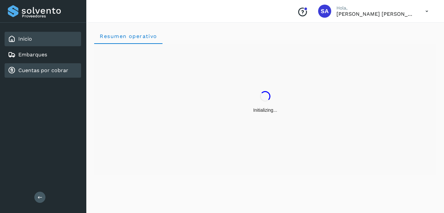 The width and height of the screenshot is (444, 213). Describe the element at coordinates (376, 14) in the screenshot. I see `p: Saul Armando Palacios Martinez` at that location.